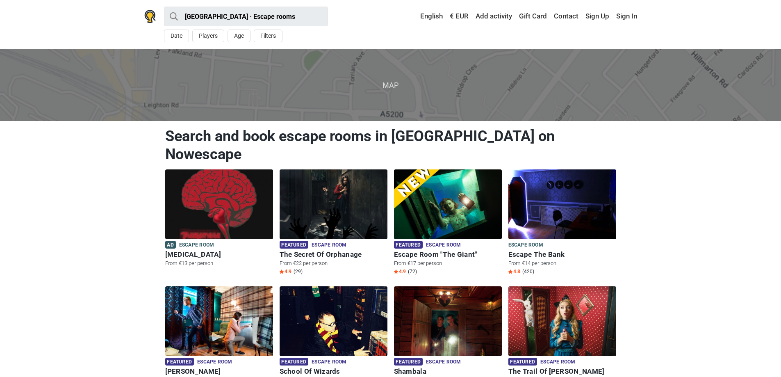 The width and height of the screenshot is (781, 377). Describe the element at coordinates (626, 16) in the screenshot. I see `a: Sign In` at that location.